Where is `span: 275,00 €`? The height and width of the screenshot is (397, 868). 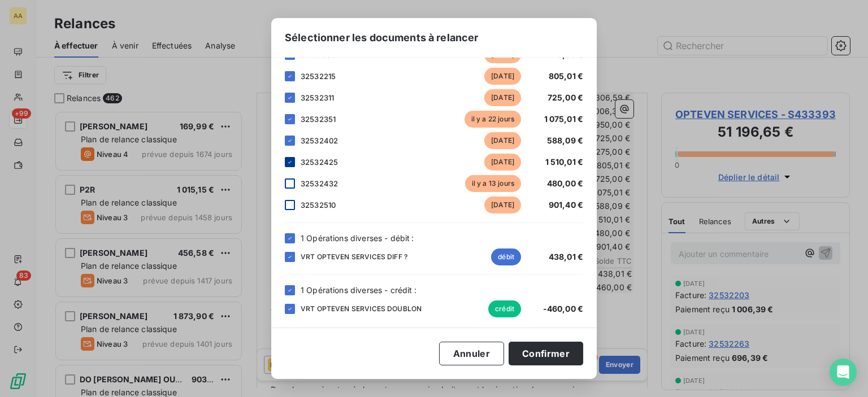
span: 275,00 € is located at coordinates (565, 54).